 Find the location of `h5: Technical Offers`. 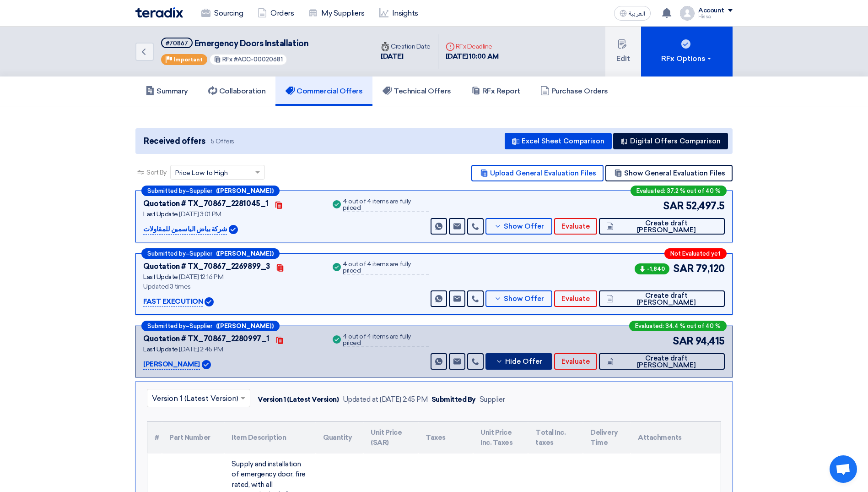

h5: Technical Offers is located at coordinates (416, 91).